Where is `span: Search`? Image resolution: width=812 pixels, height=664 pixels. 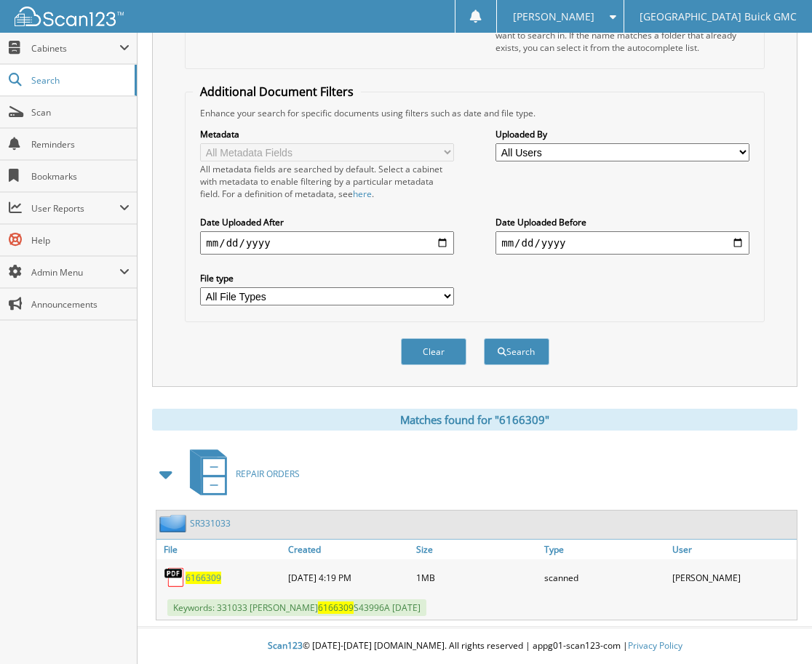 span: Search is located at coordinates (79, 80).